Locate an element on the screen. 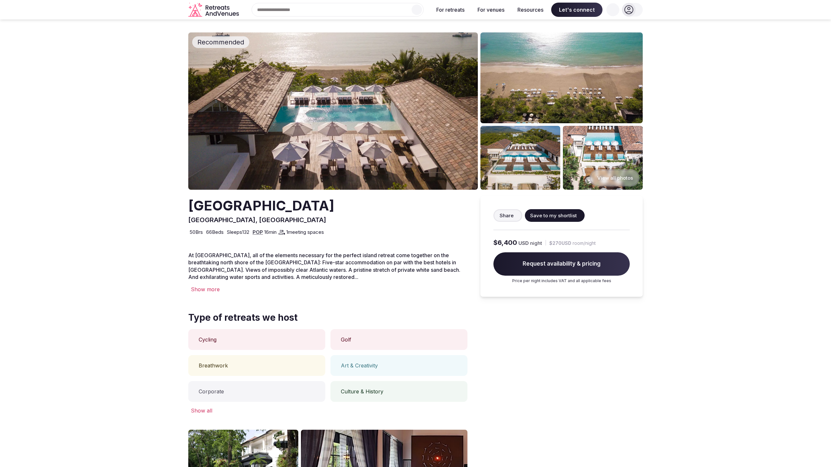  div: Show all is located at coordinates (328, 411).